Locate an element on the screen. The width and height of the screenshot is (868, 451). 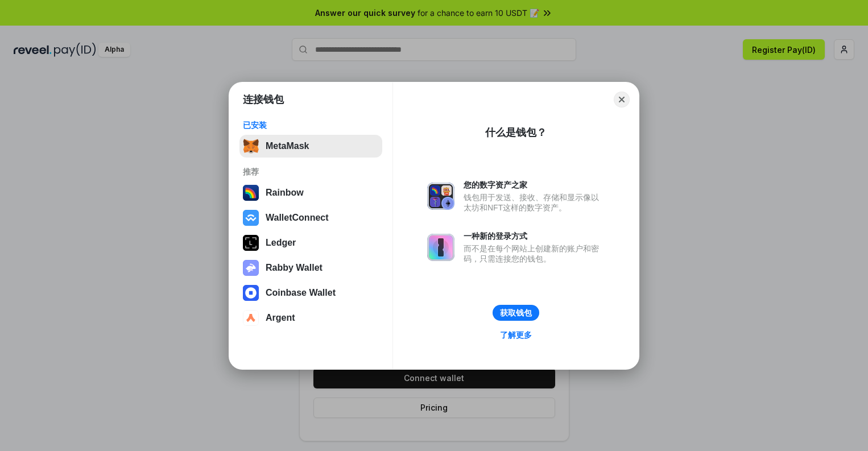
div: WalletConnect is located at coordinates (297, 218).